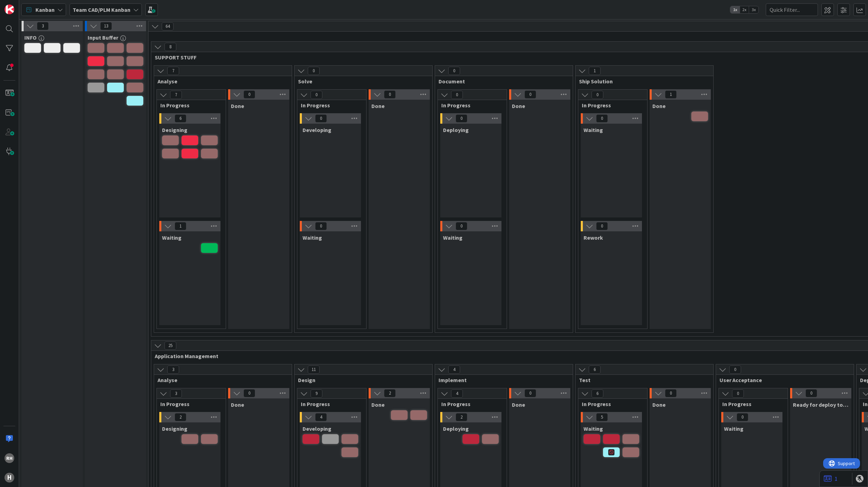 The width and height of the screenshot is (868, 487). I want to click on span: 13, so click(106, 26).